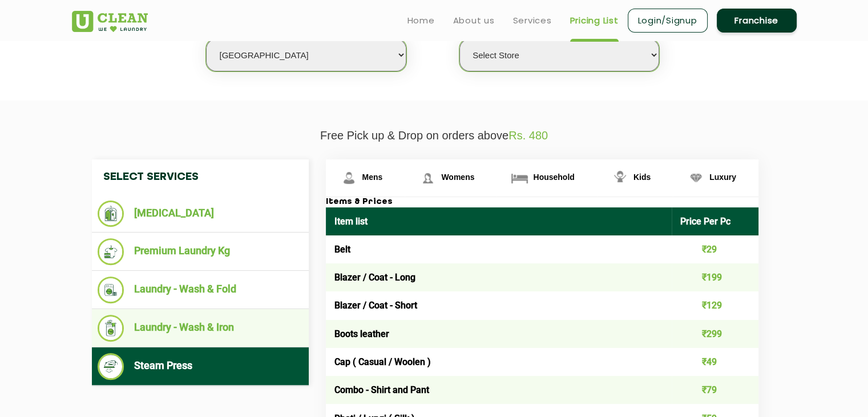 The height and width of the screenshot is (417, 868). Describe the element at coordinates (421, 21) in the screenshot. I see `a: Home` at that location.